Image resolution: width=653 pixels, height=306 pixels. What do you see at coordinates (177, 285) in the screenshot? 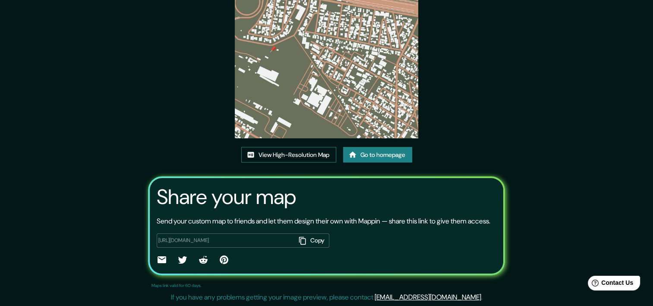
I see `p: Maps link valid for 60 days.` at bounding box center [177, 285].